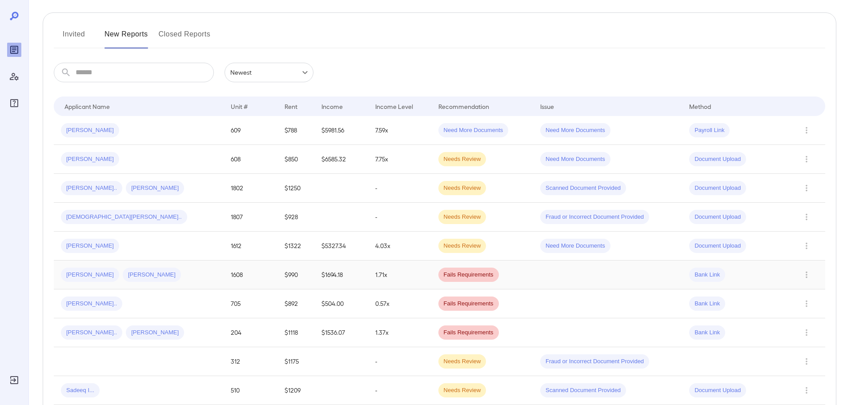 This screenshot has width=847, height=405. What do you see at coordinates (296, 304) in the screenshot?
I see `td: $892` at bounding box center [296, 304].